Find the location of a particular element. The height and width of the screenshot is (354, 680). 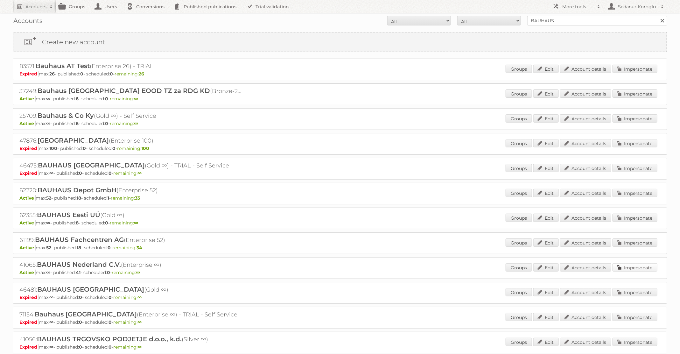

h2: 62220: (Enterprise 52) is located at coordinates (131, 190).